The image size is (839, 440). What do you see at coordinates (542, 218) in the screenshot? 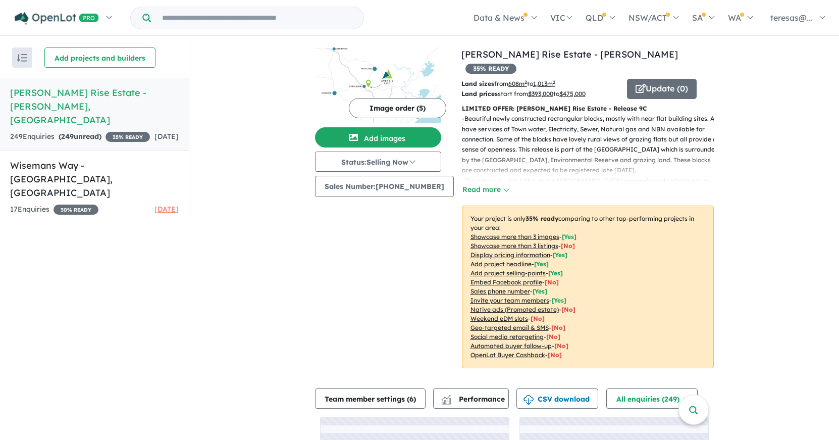
I see `b: 35 % ready` at bounding box center [542, 218].